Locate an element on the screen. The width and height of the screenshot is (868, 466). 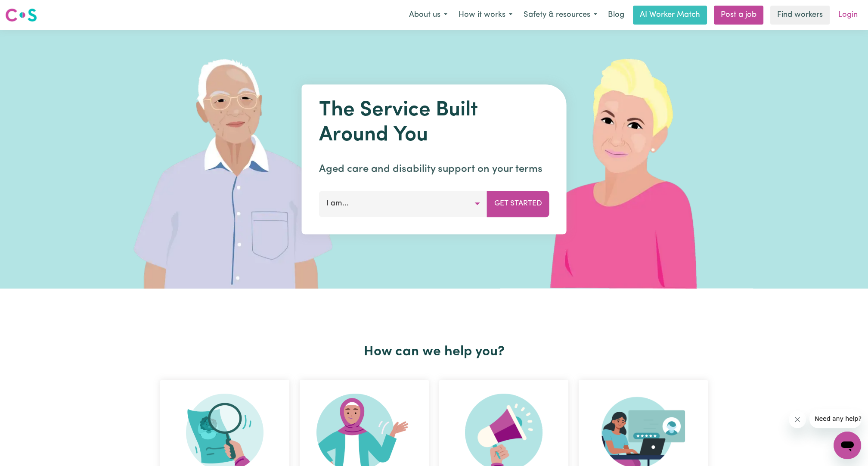
a: Blog is located at coordinates (616, 15).